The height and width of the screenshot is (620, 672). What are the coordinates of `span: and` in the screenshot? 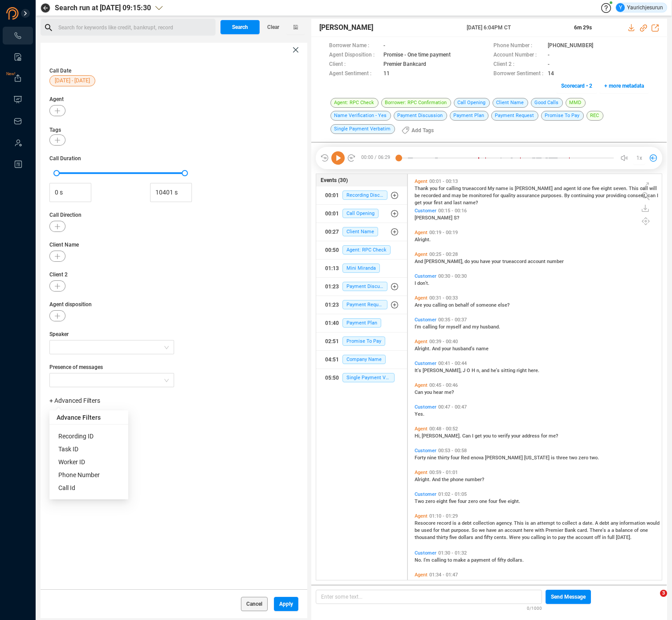 It's located at (486, 371).